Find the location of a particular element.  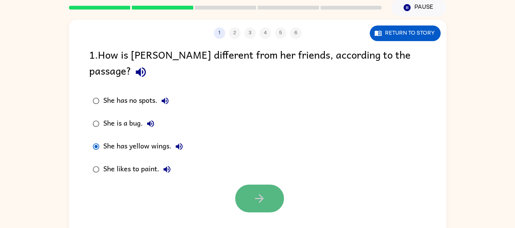

div: She has no spots. is located at coordinates (138, 101).